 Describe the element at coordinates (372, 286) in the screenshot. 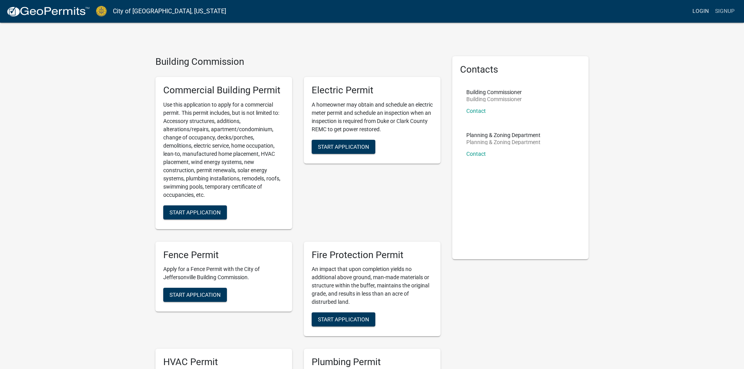

I see `p: An impact that upon completion yields no additional above ground, man-made materials or structure...` at that location.